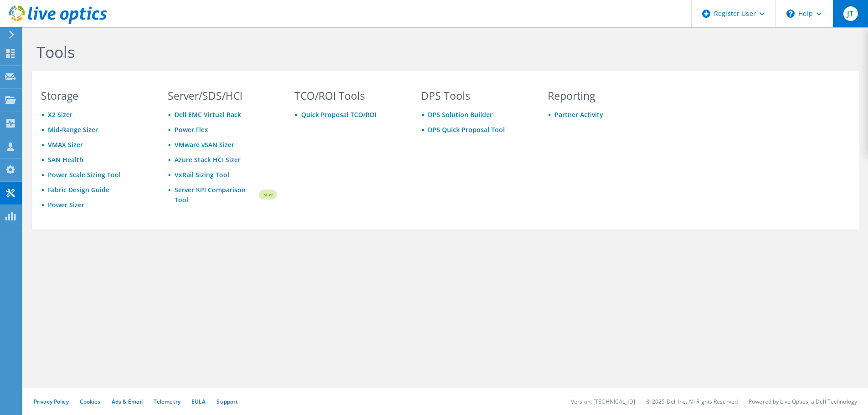 The width and height of the screenshot is (868, 415). Describe the element at coordinates (460, 114) in the screenshot. I see `a: DPS Solution Builder` at that location.